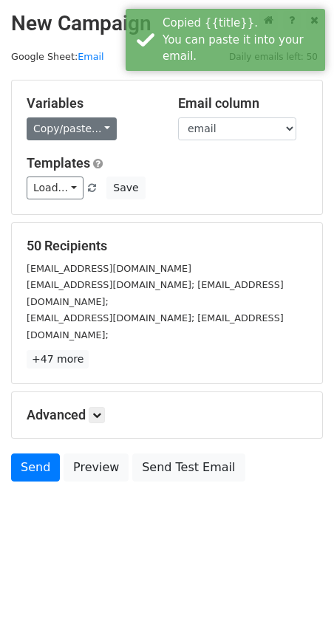 The height and width of the screenshot is (644, 334). I want to click on a: Copy/paste..., so click(71, 128).